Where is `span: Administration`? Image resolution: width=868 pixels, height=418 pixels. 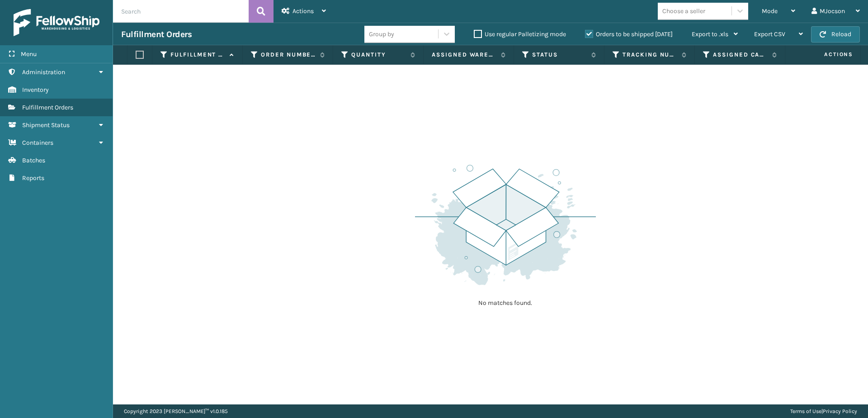
span: Administration is located at coordinates (43, 72).